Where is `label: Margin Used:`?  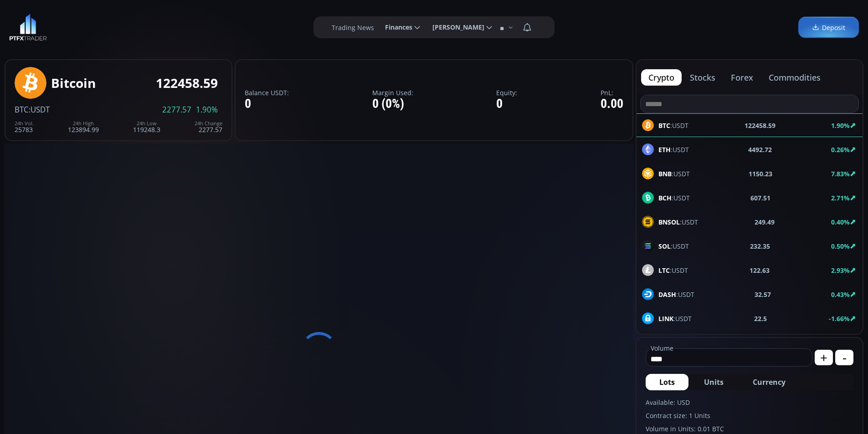
label: Margin Used: is located at coordinates (393, 92).